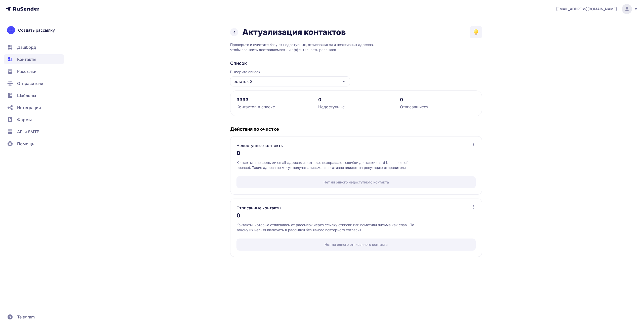 The image size is (644, 328). Describe the element at coordinates (26, 144) in the screenshot. I see `span: Помощь` at that location.